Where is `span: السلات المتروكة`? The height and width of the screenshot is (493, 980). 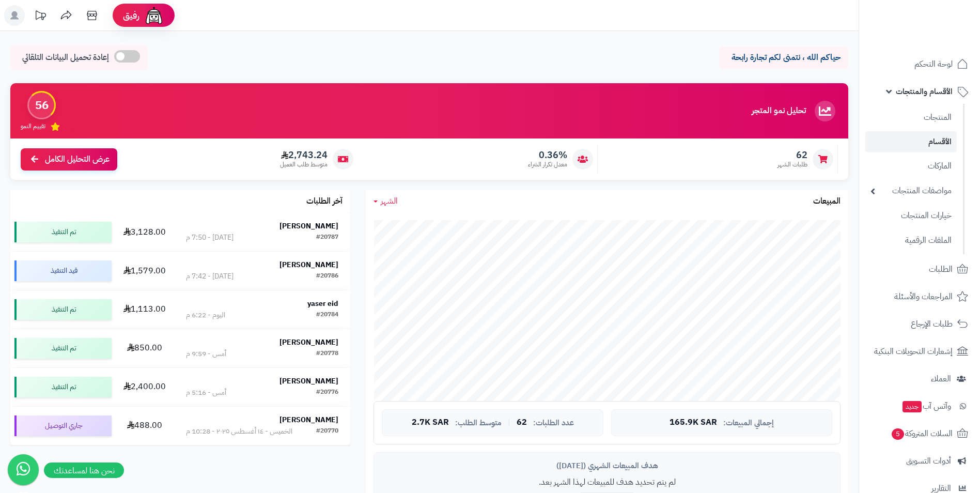 span: السلات المتروكة is located at coordinates (922, 433).